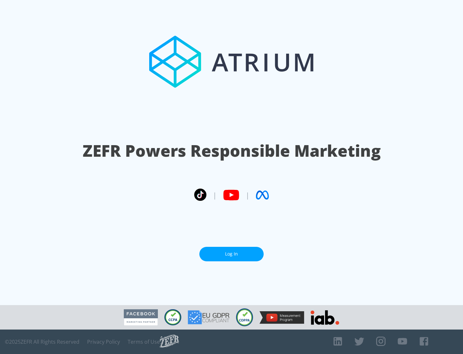 This screenshot has height=354, width=463. What do you see at coordinates (173, 317) in the screenshot?
I see `img: CCPA Compliant` at bounding box center [173, 317].